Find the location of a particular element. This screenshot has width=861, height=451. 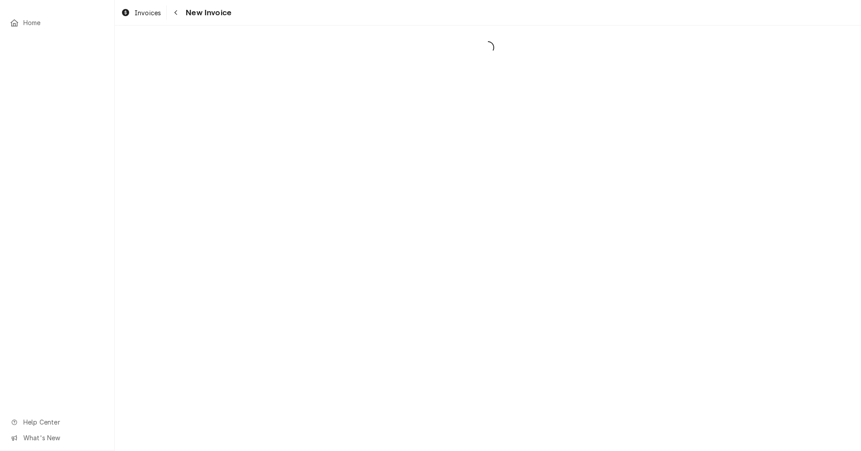

a: Home is located at coordinates (57, 22).